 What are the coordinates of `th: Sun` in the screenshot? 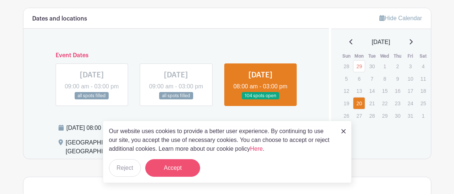 It's located at (346, 56).